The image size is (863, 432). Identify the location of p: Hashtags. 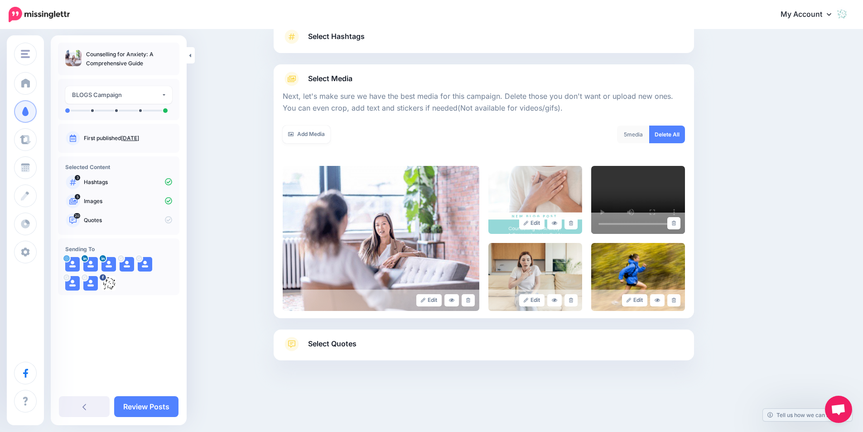
(128, 182).